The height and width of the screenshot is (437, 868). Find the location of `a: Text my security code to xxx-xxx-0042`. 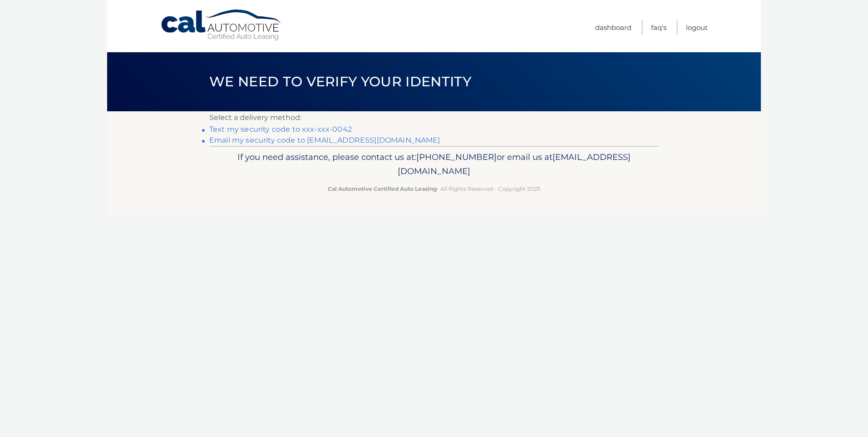

a: Text my security code to xxx-xxx-0042 is located at coordinates (281, 129).